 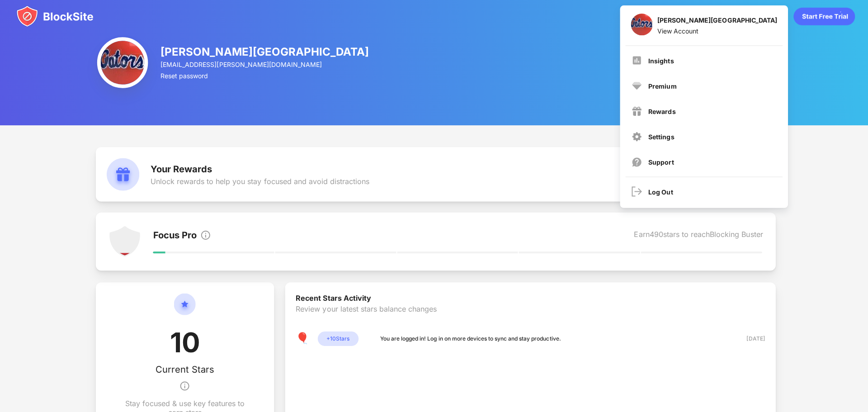 I want to click on div: Log Out, so click(x=659, y=191).